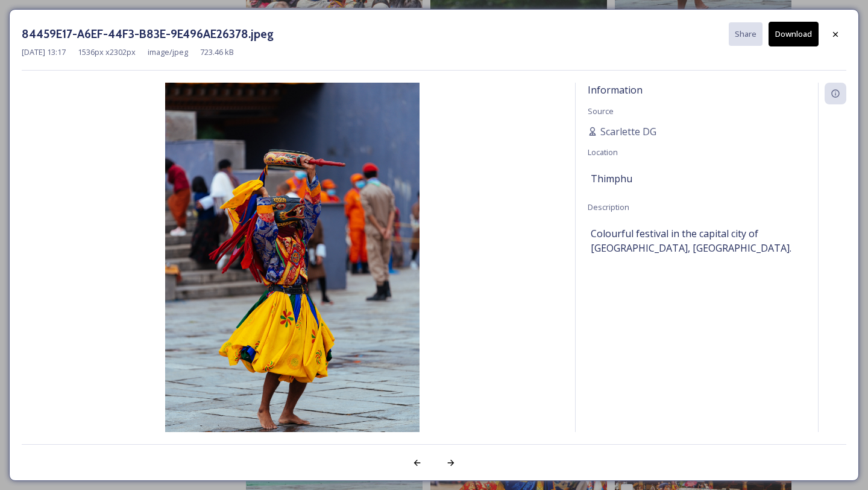  What do you see at coordinates (107, 52) in the screenshot?
I see `span: 1536 px x 2302 px` at bounding box center [107, 52].